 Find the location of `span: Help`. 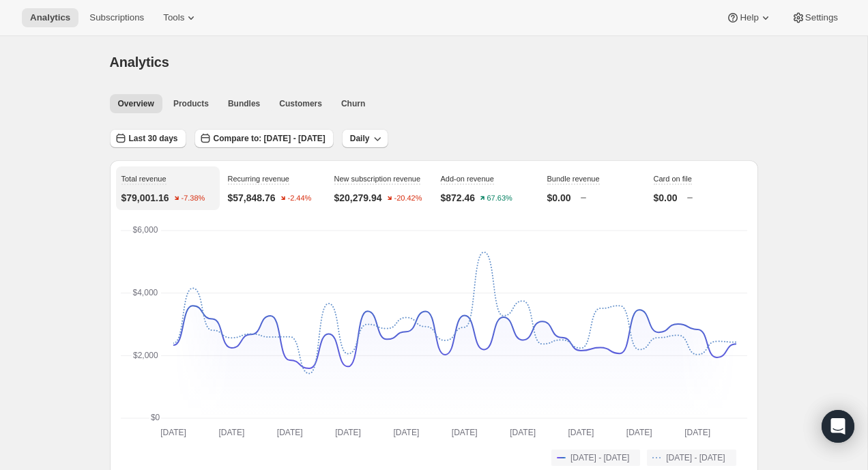

span: Help is located at coordinates (749, 18).